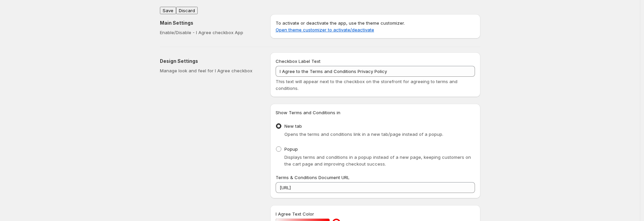 The height and width of the screenshot is (221, 644). I want to click on input: https://yourstoredomain.com/termsandconditions.html, so click(375, 188).